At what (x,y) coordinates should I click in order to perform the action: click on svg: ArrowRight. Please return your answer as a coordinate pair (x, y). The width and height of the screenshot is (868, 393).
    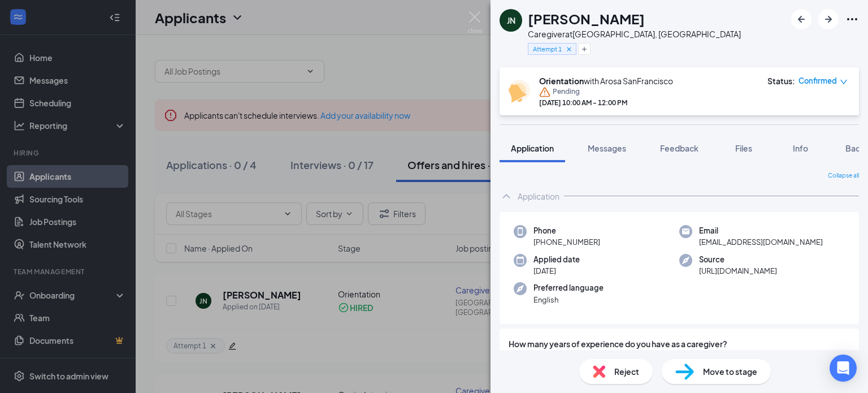
    Looking at the image, I should click on (828, 19).